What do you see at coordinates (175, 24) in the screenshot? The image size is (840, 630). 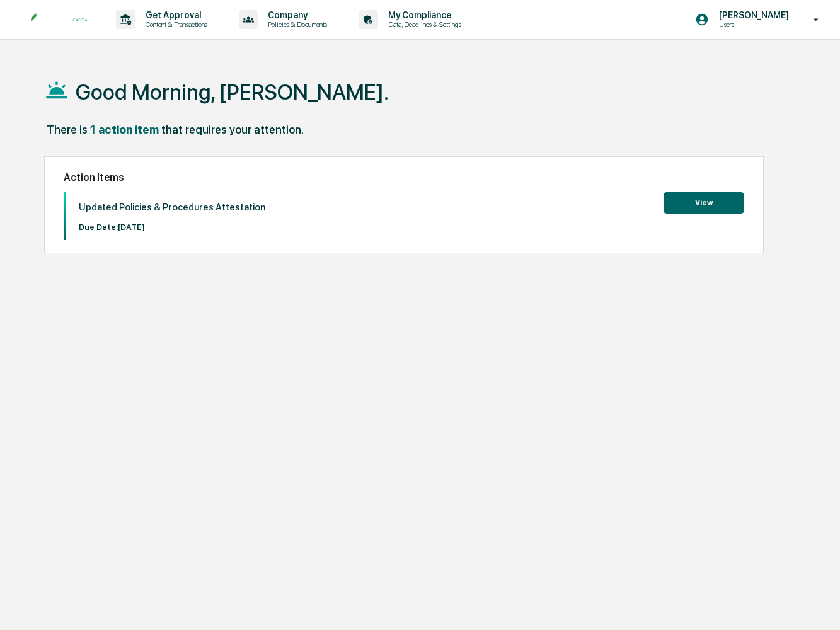 I see `p: Content & Transactions` at bounding box center [175, 24].